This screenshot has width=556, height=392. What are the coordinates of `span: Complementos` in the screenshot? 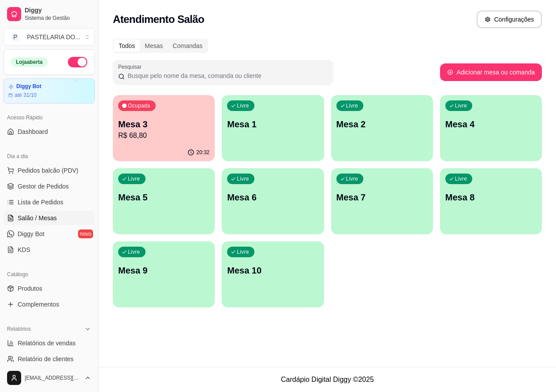 It's located at (38, 304).